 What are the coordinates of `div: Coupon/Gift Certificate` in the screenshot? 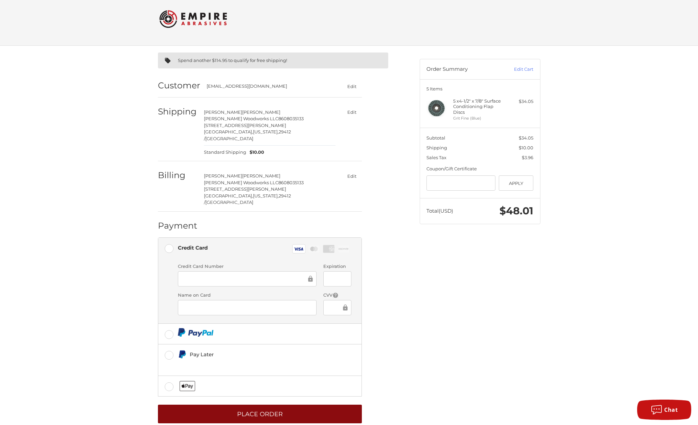 It's located at (480, 169).